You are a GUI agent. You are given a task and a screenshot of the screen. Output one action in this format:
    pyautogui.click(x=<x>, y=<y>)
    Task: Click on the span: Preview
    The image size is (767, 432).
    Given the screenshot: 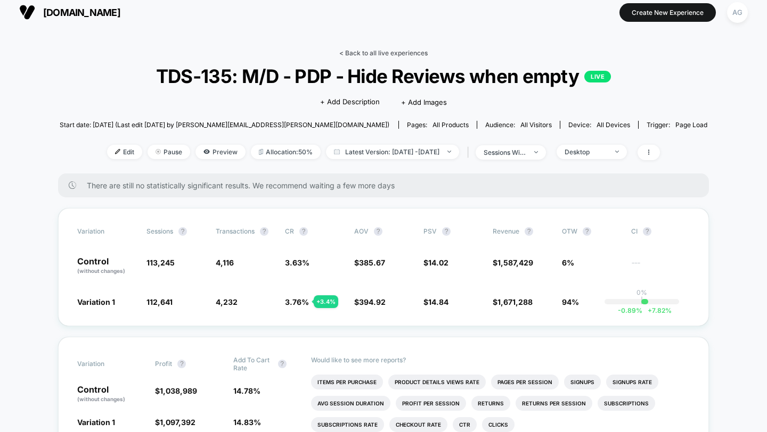 What is the action you would take?
    pyautogui.click(x=220, y=152)
    